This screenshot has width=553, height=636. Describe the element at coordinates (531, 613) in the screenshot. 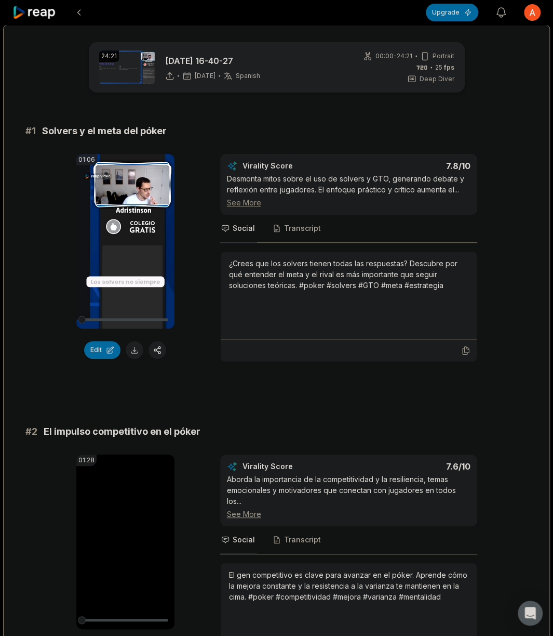

I see `div: Open Intercom Messenger` at that location.